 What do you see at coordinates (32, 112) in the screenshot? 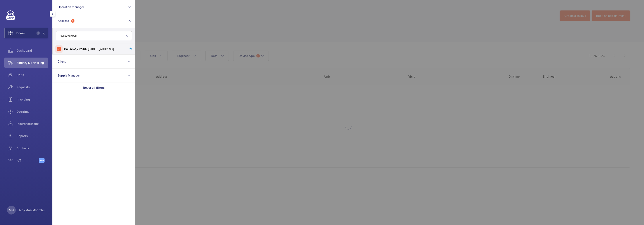
I see `span: Overtime` at bounding box center [32, 112].